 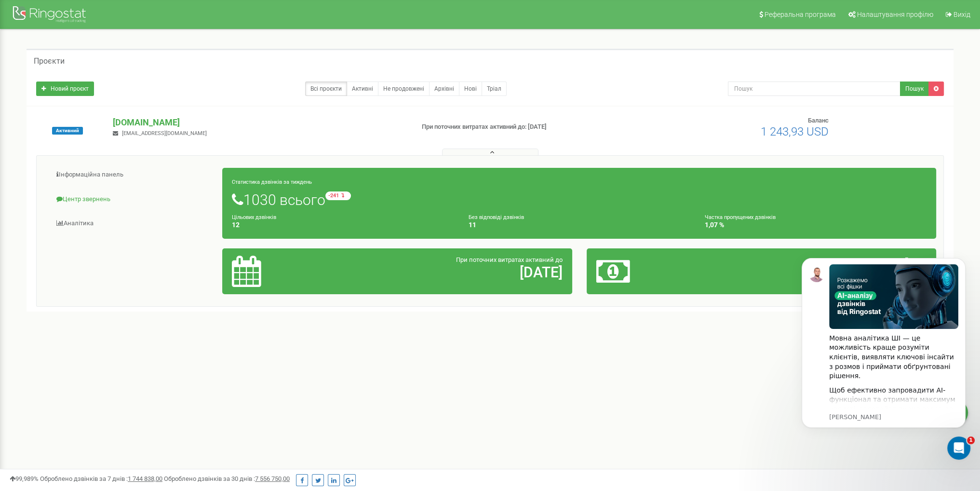 I want to click on h5: Проєкти, so click(x=49, y=61).